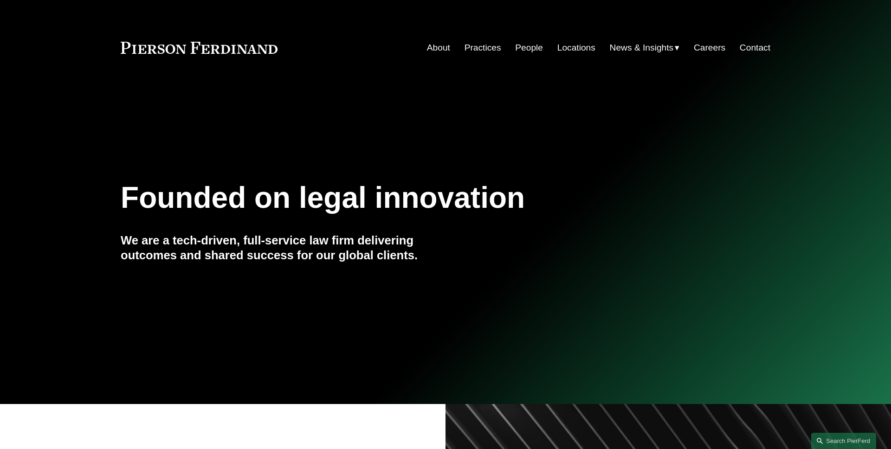 The height and width of the screenshot is (449, 891). What do you see at coordinates (755, 48) in the screenshot?
I see `a: Contact` at bounding box center [755, 48].